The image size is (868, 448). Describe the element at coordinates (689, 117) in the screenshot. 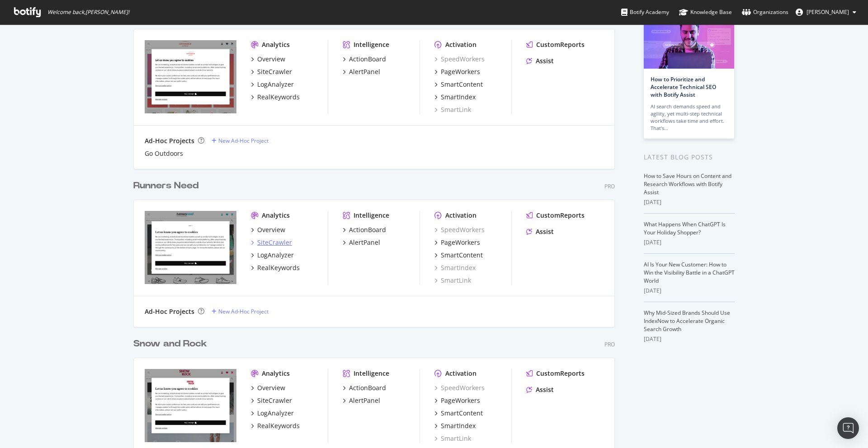

I see `div: AI search demands speed and agility, yet multi-step technical workflows take time and effort. Tha...` at that location.